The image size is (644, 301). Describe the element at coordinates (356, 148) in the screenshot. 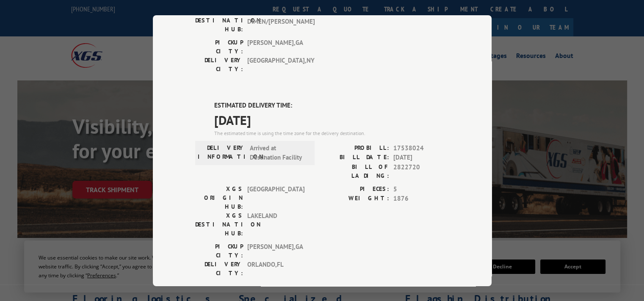

I see `label: PROBILL:` at that location.